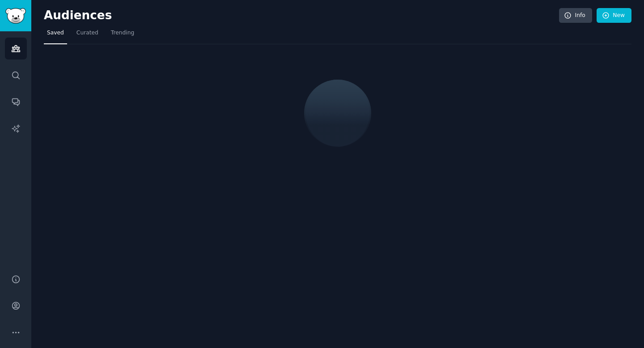 The width and height of the screenshot is (644, 348). I want to click on a: Curated, so click(87, 35).